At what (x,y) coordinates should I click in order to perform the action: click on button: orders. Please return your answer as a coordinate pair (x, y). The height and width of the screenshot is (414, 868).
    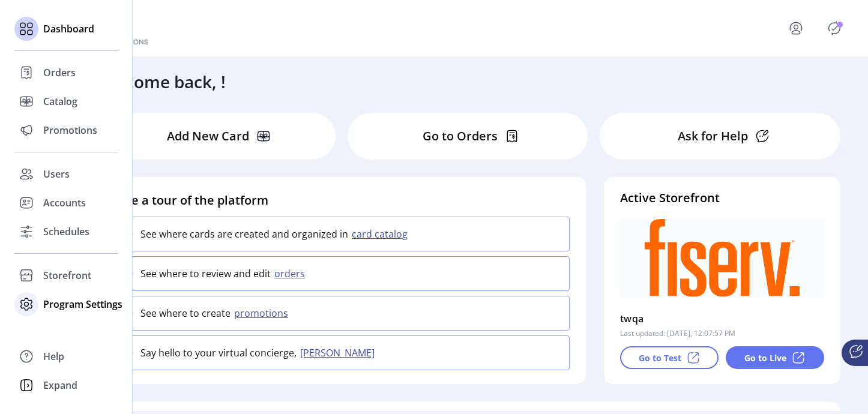
    Looking at the image, I should click on (291, 274).